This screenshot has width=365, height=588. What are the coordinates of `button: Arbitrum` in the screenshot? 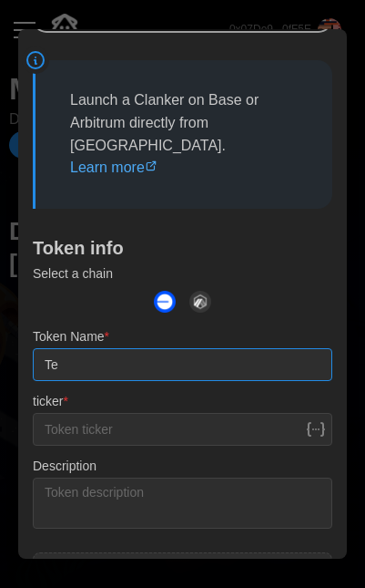 It's located at (201, 303).